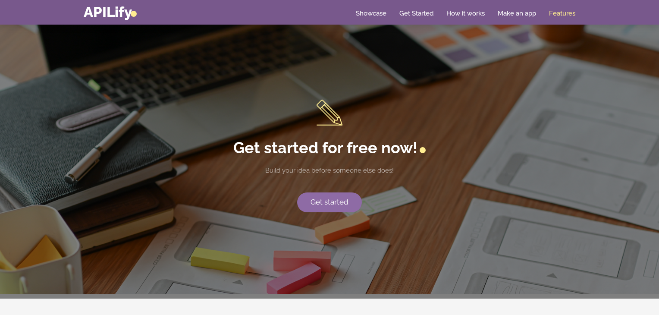 The width and height of the screenshot is (659, 315). What do you see at coordinates (517, 13) in the screenshot?
I see `a: Make an app` at bounding box center [517, 13].